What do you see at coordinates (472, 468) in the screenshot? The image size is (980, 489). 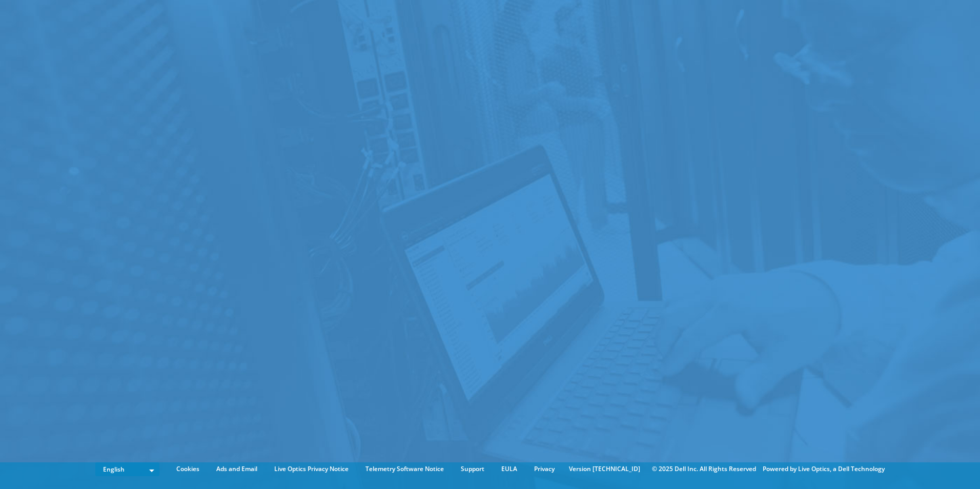 I see `a: Support` at bounding box center [472, 468].